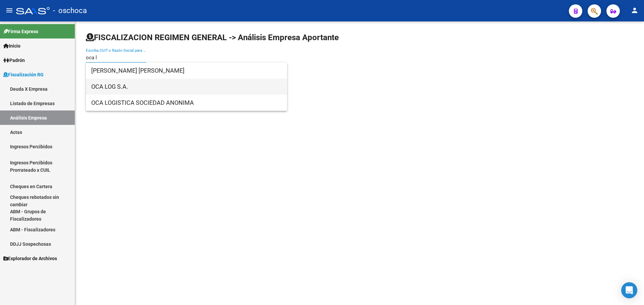 This screenshot has width=644, height=305. Describe the element at coordinates (213, 37) in the screenshot. I see `h1: FISCALIZACION REGIMEN GENERAL -> Análisis Empresa Aportante` at that location.